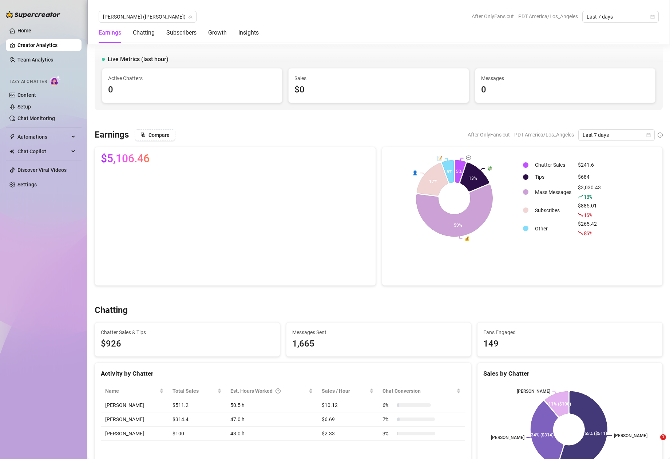  Describe the element at coordinates (379, 332) in the screenshot. I see `span: Messages Sent` at that location.